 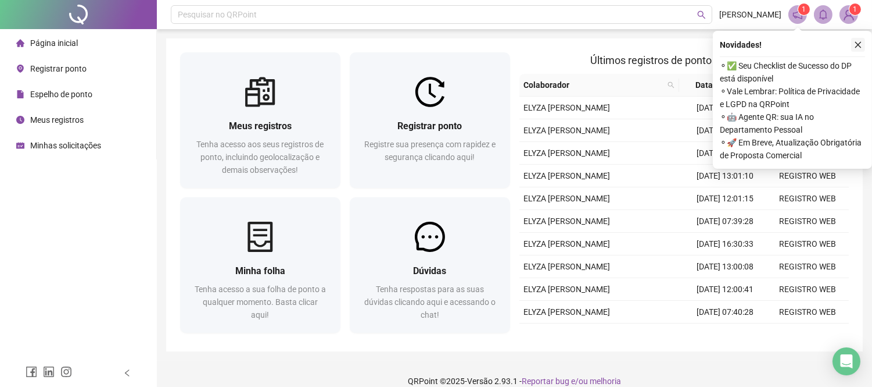 What do you see at coordinates (684, 60) in the screenshot?
I see `span: Últimos registros de ponto sincronizados` at bounding box center [684, 60].